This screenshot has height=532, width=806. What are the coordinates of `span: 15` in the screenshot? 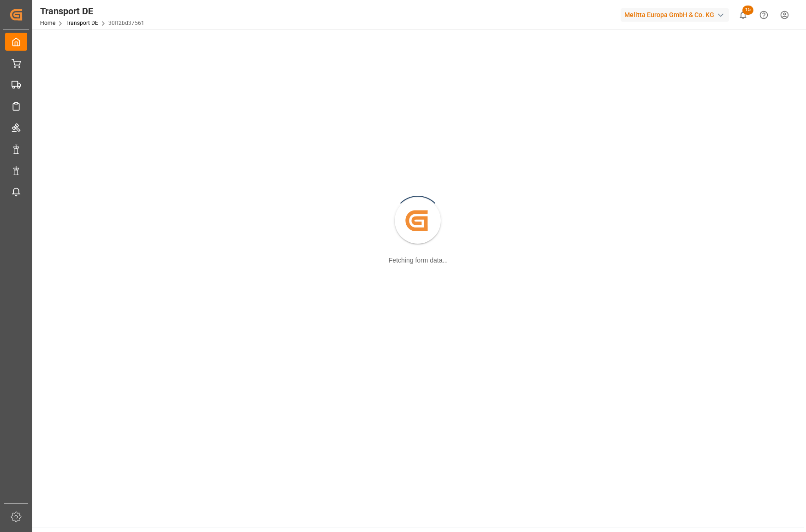 It's located at (748, 10).